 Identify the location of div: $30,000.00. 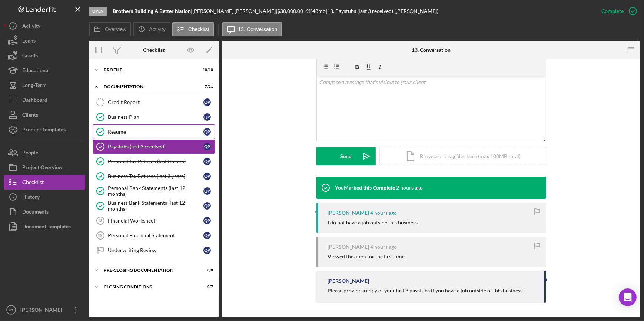
(291, 11).